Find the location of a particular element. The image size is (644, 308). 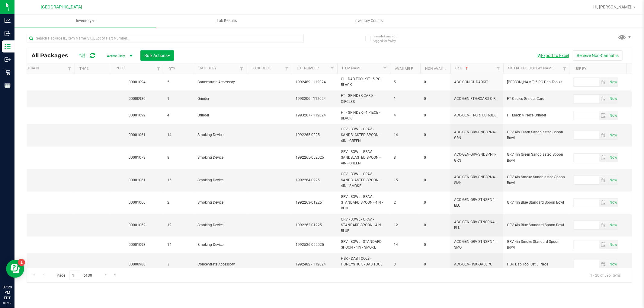

span: ACC-GEN-GRV-STNSPN4-BLU is located at coordinates (477, 203).